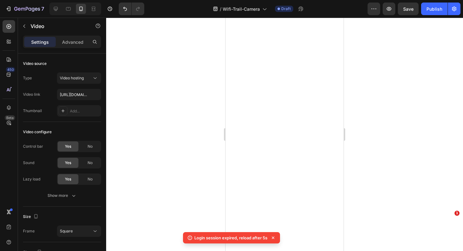 Image resolution: width=463 pixels, height=251 pixels. Describe the element at coordinates (33, 146) in the screenshot. I see `div: Control bar` at that location.